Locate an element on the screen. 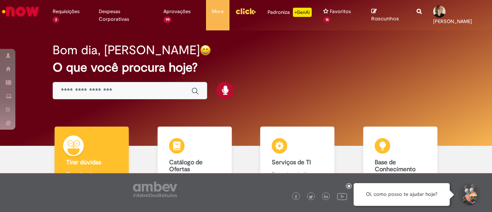 Image resolution: width=492 pixels, height=212 pixels. a: Tirar dúvidas Tirar dúvidas com Lupi Assist e Gen Ai is located at coordinates (92, 160).